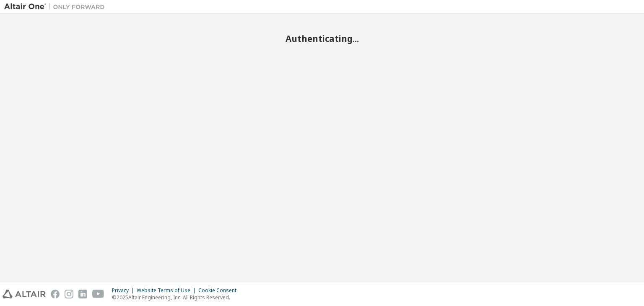 The image size is (644, 306). Describe the element at coordinates (177, 297) in the screenshot. I see `p: © 2025 Altair Engineering, Inc. All Rights Reserved.` at that location.